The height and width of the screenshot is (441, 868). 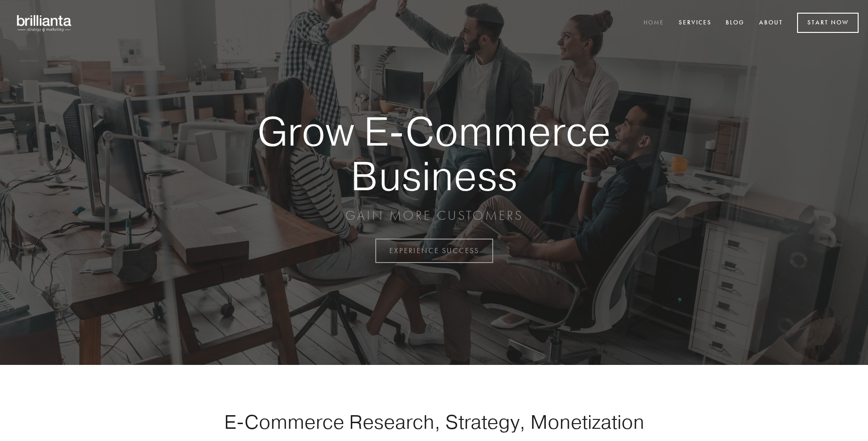 I want to click on strong: Grow E-Commerce Business, so click(x=434, y=153).